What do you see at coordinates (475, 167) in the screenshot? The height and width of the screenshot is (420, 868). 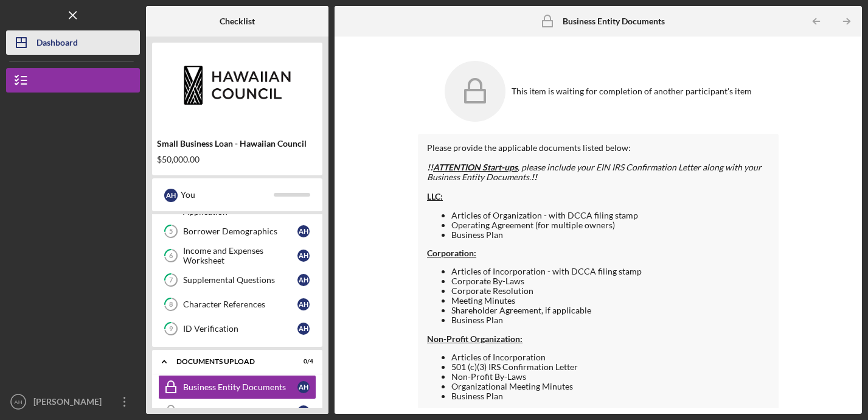 I see `span: ATTENTION Start-ups` at bounding box center [475, 167].